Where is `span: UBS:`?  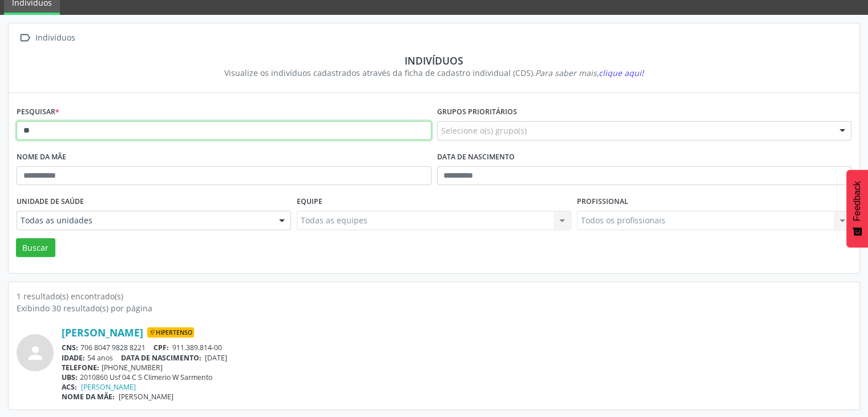 span: UBS: is located at coordinates (69, 377).